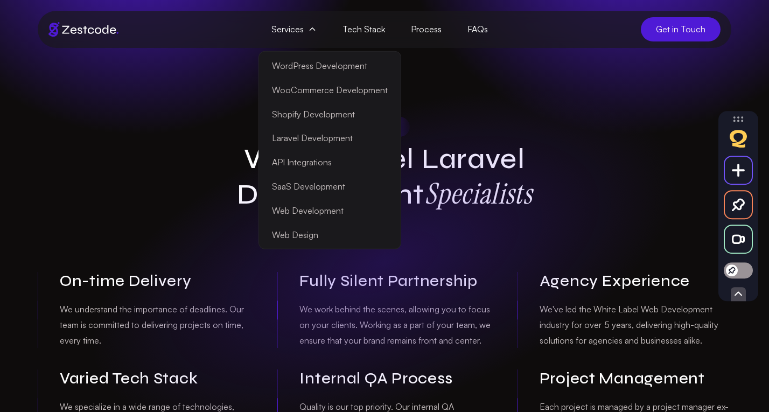 The height and width of the screenshot is (412, 769). I want to click on img: Brand logo of zestcode digital, so click(83, 29).